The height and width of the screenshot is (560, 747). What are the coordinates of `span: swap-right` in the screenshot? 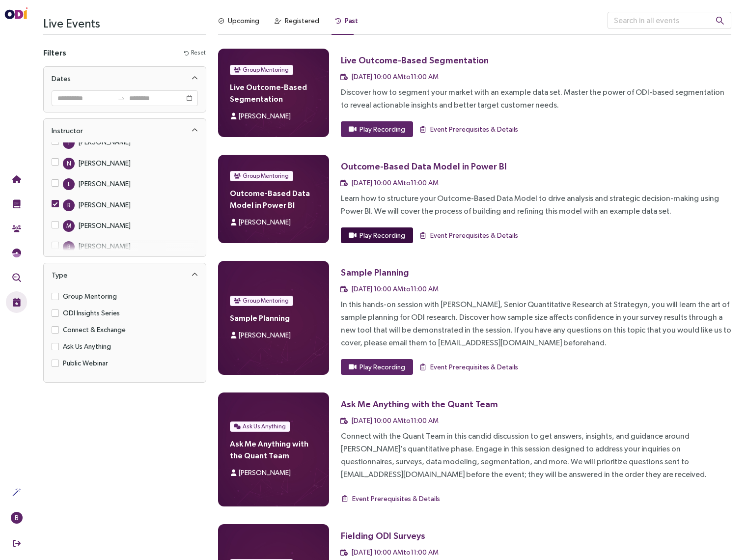 It's located at (122, 99).